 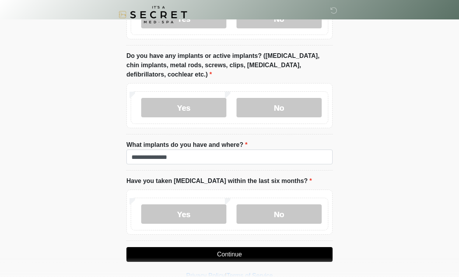 What do you see at coordinates (187, 145) in the screenshot?
I see `label: What implants do you have and where?` at bounding box center [187, 145].